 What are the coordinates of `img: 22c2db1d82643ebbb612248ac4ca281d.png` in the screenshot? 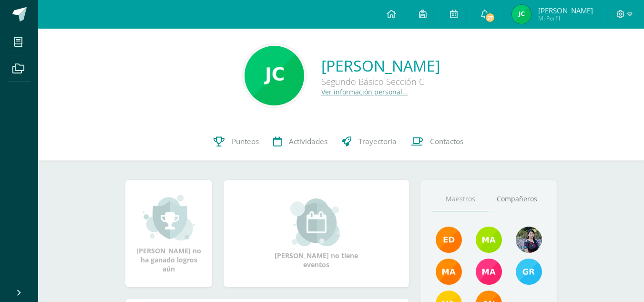 It's located at (489, 240).